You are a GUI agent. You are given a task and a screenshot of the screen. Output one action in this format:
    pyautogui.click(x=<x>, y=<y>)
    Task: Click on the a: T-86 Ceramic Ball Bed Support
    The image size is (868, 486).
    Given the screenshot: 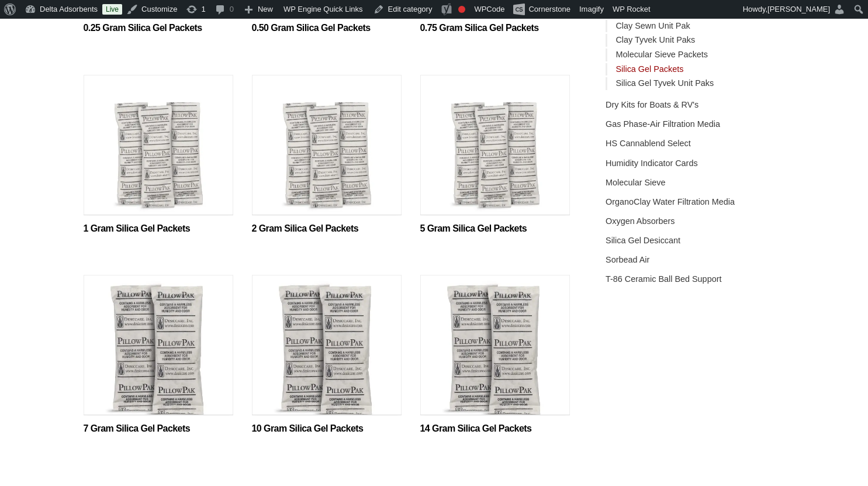 What is the action you would take?
    pyautogui.click(x=664, y=279)
    